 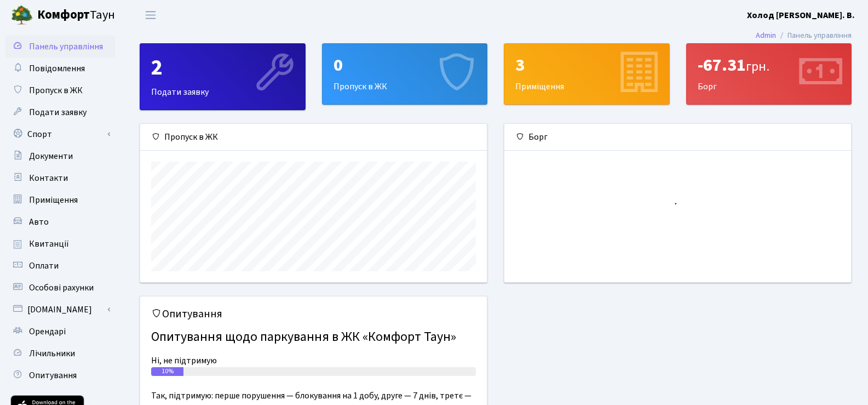 What do you see at coordinates (405, 74) in the screenshot?
I see `a: 0Пропуск в ЖК` at bounding box center [405, 74].